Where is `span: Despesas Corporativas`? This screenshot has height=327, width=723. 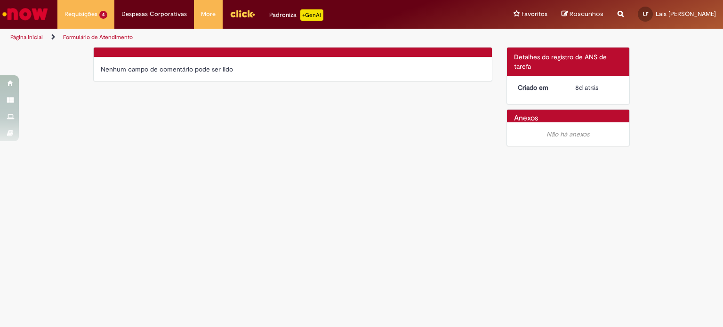 span: Despesas Corporativas is located at coordinates (154, 14).